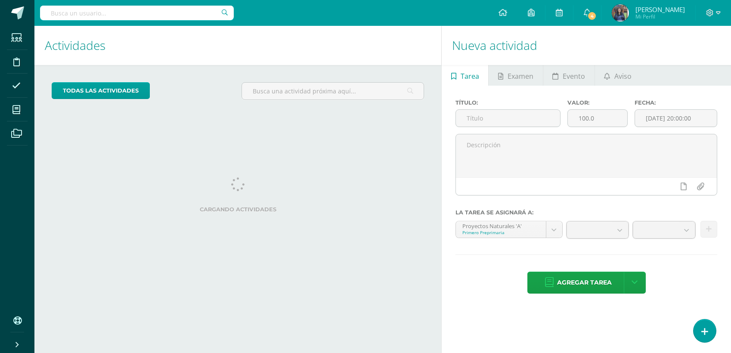 The image size is (731, 353). Describe the element at coordinates (508, 102) in the screenshot. I see `label: Título:` at that location.